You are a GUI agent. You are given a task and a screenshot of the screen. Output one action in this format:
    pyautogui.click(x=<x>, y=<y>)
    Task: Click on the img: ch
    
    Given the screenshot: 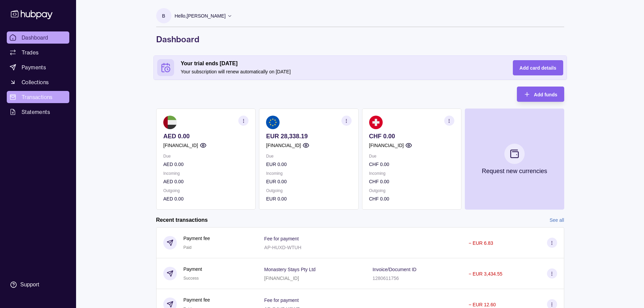 What is the action you would take?
    pyautogui.click(x=376, y=122)
    